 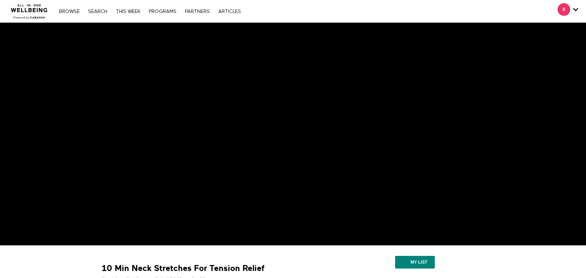 What do you see at coordinates (183, 268) in the screenshot?
I see `strong: 10 Min Neck Stretches For Tension Relief` at bounding box center [183, 268].